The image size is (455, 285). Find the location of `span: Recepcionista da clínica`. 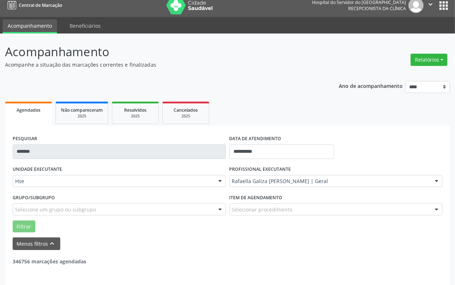

span: Recepcionista da clínica is located at coordinates (377, 8).